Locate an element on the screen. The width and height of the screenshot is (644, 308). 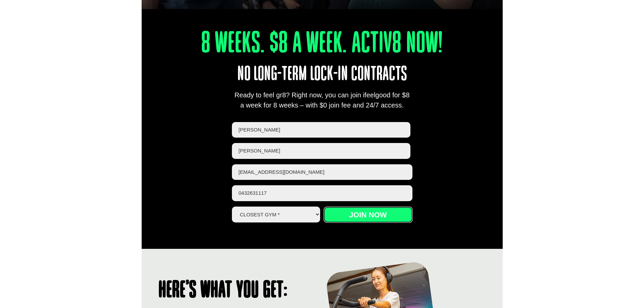
input: Email * is located at coordinates (322, 172).